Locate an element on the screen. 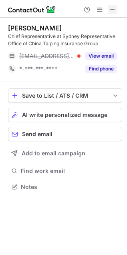 Image resolution: width=127 pixels, height=255 pixels. span: Send email is located at coordinates (37, 134).